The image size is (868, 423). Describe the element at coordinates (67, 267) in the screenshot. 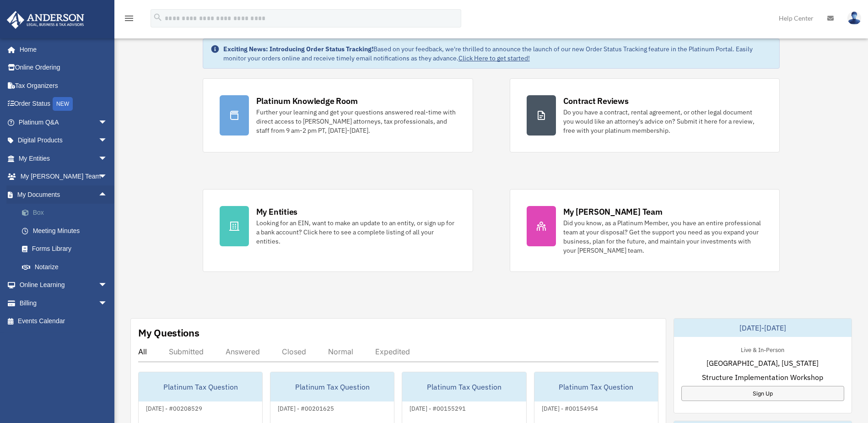

I see `a: Notarize` at that location.